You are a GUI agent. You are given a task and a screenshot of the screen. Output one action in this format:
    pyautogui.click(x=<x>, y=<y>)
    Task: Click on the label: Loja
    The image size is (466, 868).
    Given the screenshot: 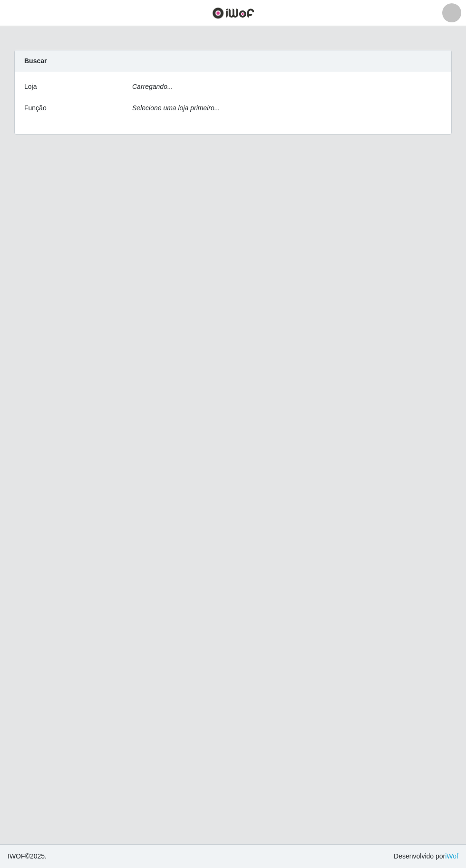 What is the action you would take?
    pyautogui.click(x=30, y=87)
    